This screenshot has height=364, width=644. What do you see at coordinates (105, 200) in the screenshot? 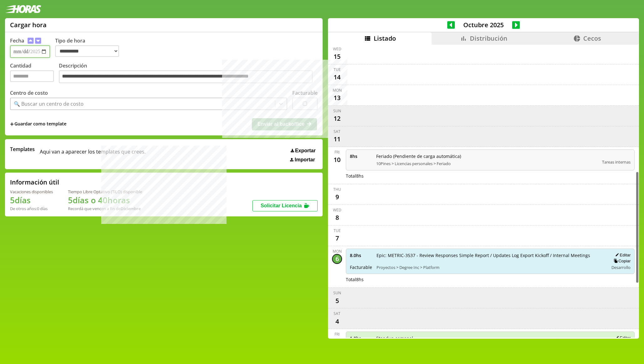
I see `h1: 5 días o 40 horas` at bounding box center [105, 200].